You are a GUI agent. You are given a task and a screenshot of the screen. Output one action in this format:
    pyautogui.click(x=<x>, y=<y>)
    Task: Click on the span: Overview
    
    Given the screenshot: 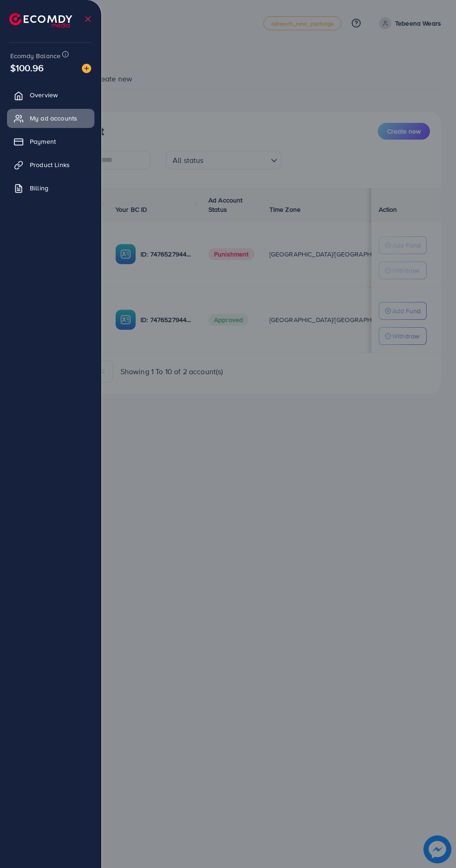 What is the action you would take?
    pyautogui.click(x=44, y=95)
    